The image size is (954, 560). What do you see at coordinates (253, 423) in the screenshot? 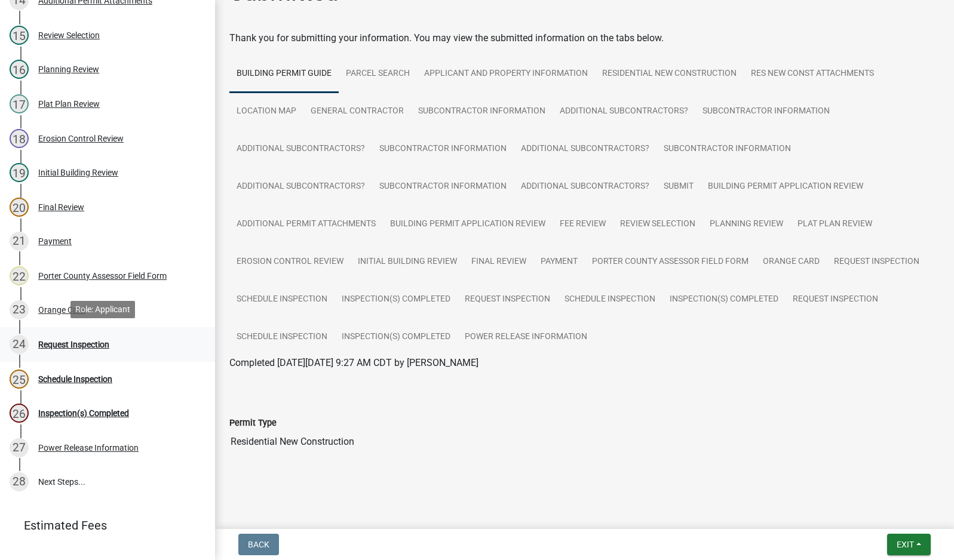
I see `label: Permit Type` at bounding box center [253, 423].